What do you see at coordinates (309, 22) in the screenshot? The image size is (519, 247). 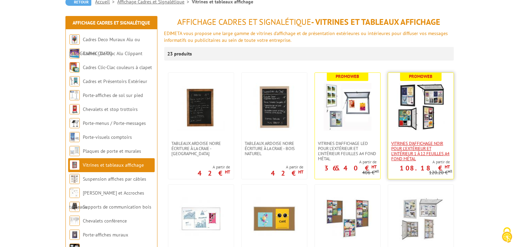 I see `h1: - Vitrines et tableaux affichage` at bounding box center [309, 22].